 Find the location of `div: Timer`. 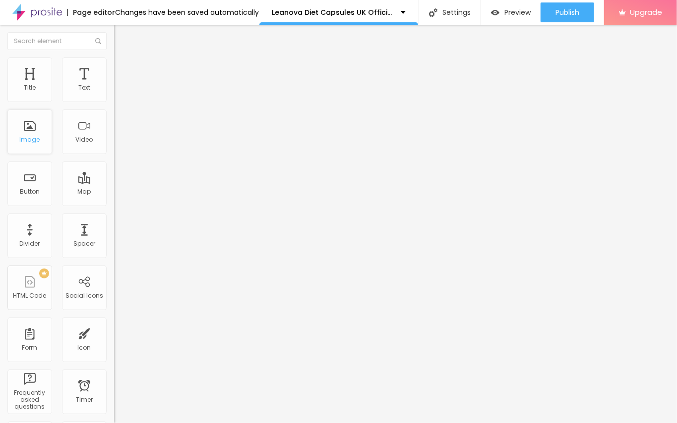

div: Timer is located at coordinates (84, 400).